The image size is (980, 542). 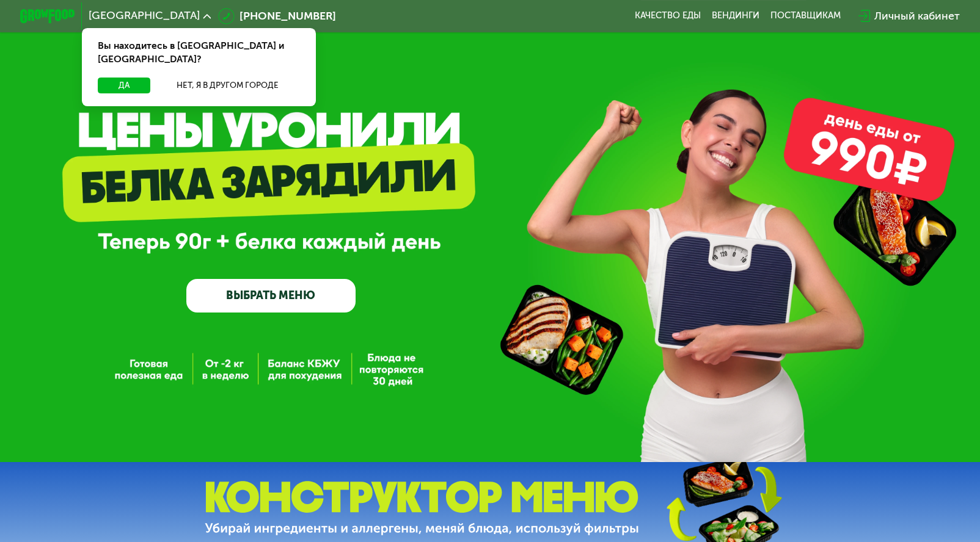 What do you see at coordinates (227, 85) in the screenshot?
I see `button: Нет, я в другом городе` at bounding box center [227, 85].